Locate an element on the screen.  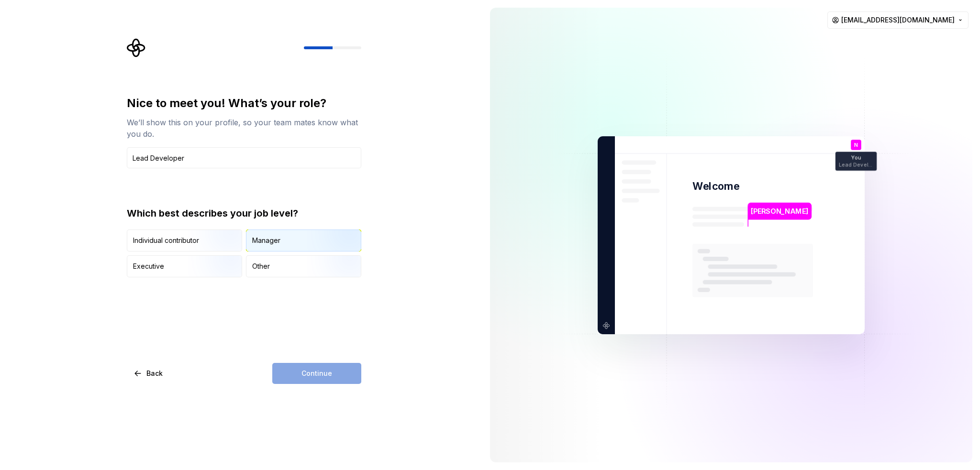
p: N is located at coordinates (856, 145).